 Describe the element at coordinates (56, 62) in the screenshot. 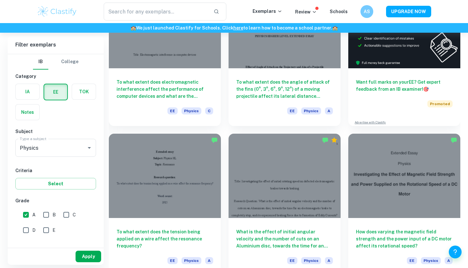

I see `div: Filter type choice` at that location.